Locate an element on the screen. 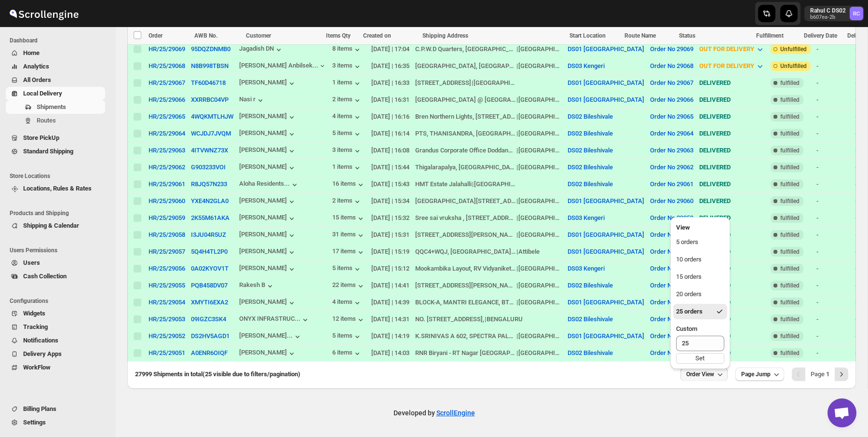 The image size is (868, 437). button: Jagadish DN is located at coordinates (261, 50).